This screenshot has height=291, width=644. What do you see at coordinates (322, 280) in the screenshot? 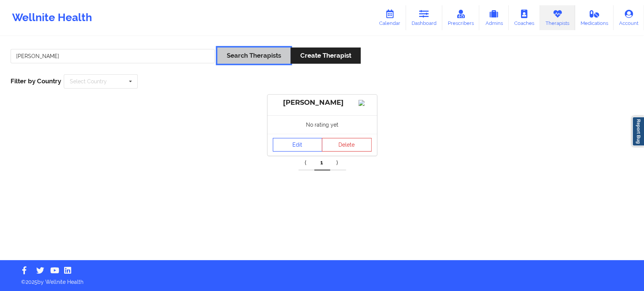
I see `p: © 2025 by Wellnite Health` at bounding box center [322, 280].